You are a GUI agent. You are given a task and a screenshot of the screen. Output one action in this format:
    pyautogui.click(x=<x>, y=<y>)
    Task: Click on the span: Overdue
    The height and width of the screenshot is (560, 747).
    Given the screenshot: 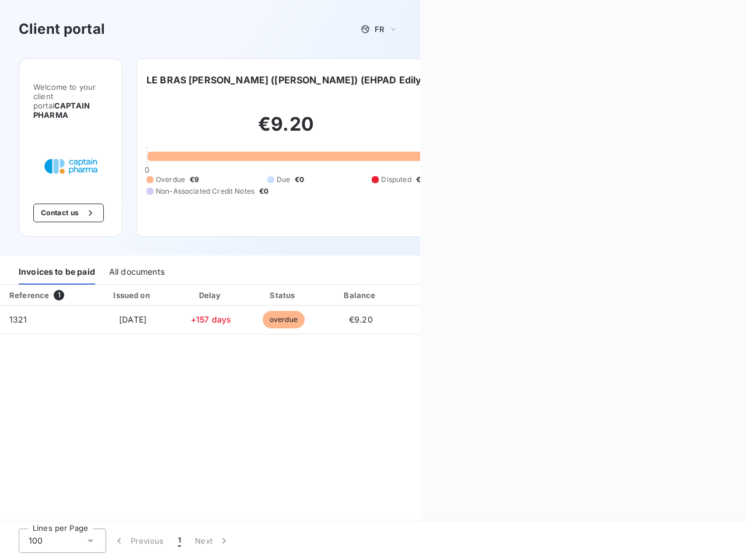 What is the action you would take?
    pyautogui.click(x=170, y=180)
    